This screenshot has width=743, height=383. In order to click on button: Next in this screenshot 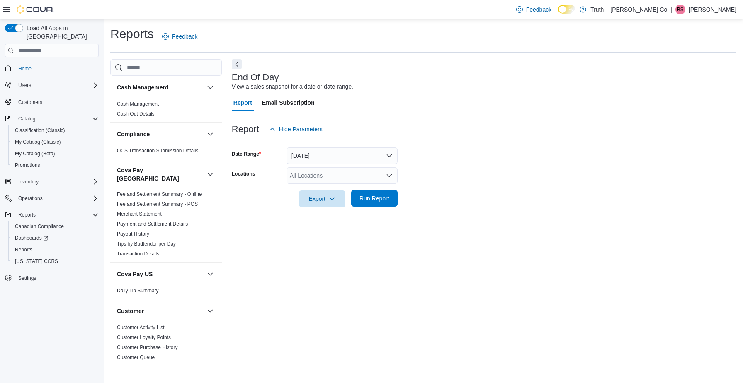, I will do `click(237, 64)`.